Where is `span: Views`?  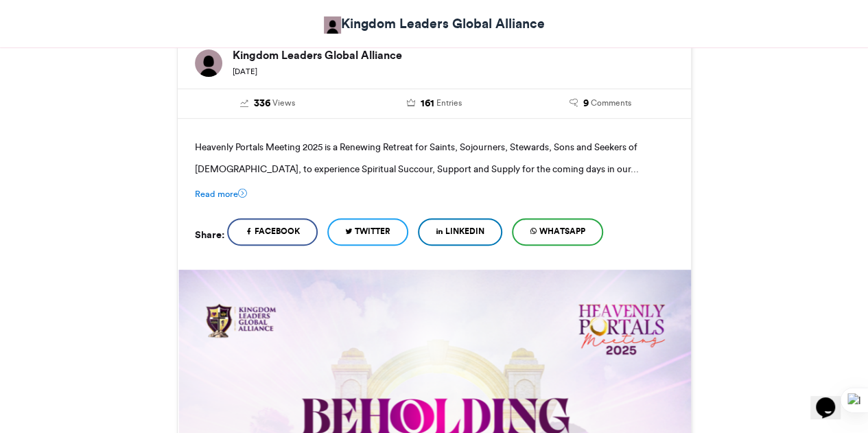 span: Views is located at coordinates (283, 103).